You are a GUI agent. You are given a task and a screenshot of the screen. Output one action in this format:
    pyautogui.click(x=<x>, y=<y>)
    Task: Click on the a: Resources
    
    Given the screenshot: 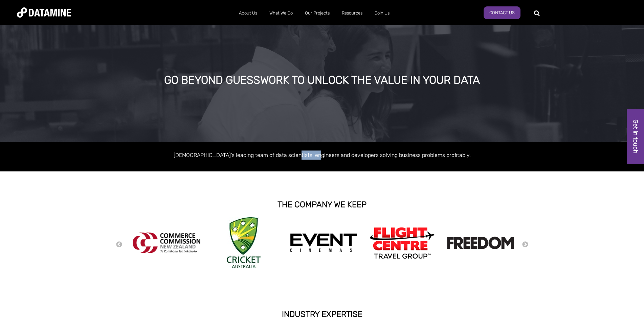 What is the action you would take?
    pyautogui.click(x=352, y=13)
    